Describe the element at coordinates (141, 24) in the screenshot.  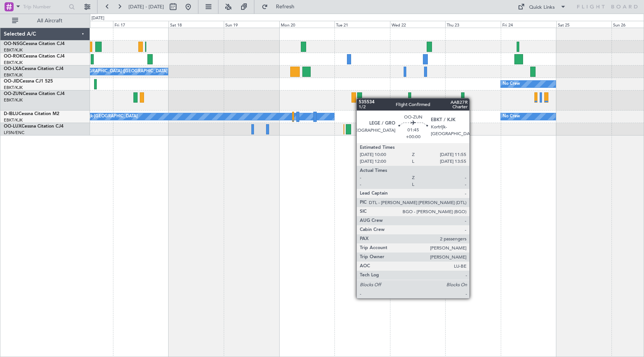
I see `div: Fri 17` at that location.